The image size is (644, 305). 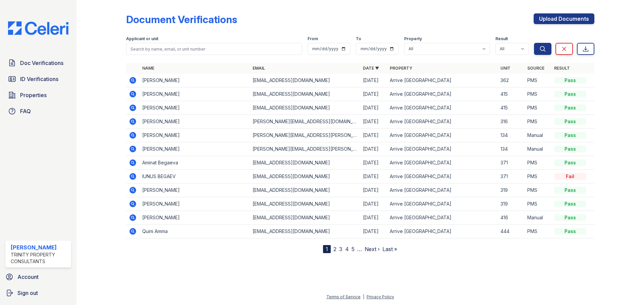 What do you see at coordinates (38, 79) in the screenshot?
I see `a: ID Verifications` at bounding box center [38, 79].